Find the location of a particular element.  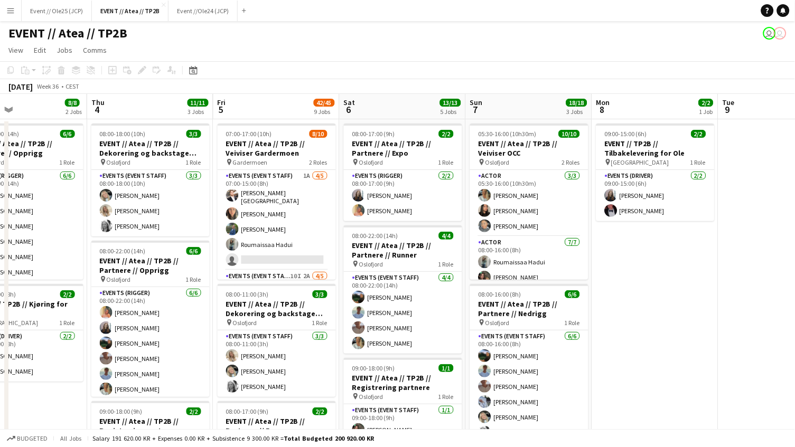

div: 09:00-18:00 (9h)1/1EVENT // Atea // TP2B // Registrering partnere Oslofjord1 RoleEvents (Event St... is located at coordinates (403, 399).